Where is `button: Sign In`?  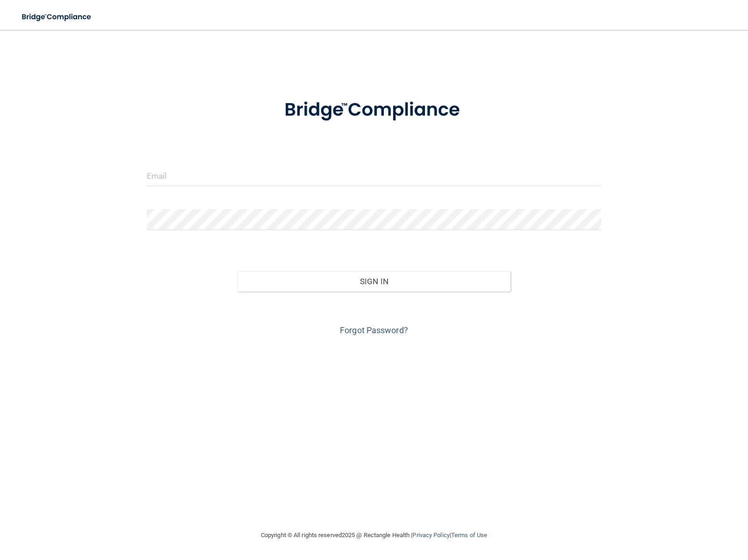
button: Sign In is located at coordinates (374, 282).